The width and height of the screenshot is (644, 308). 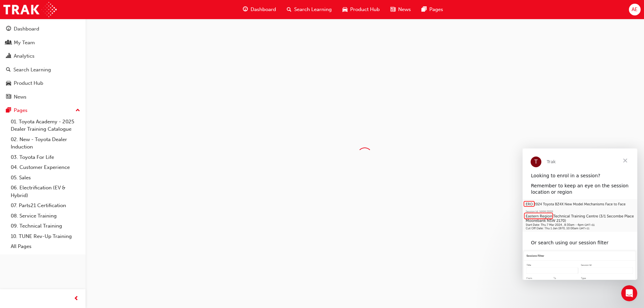 I want to click on a: 06. Electrification (EV & Hybrid), so click(x=46, y=191).